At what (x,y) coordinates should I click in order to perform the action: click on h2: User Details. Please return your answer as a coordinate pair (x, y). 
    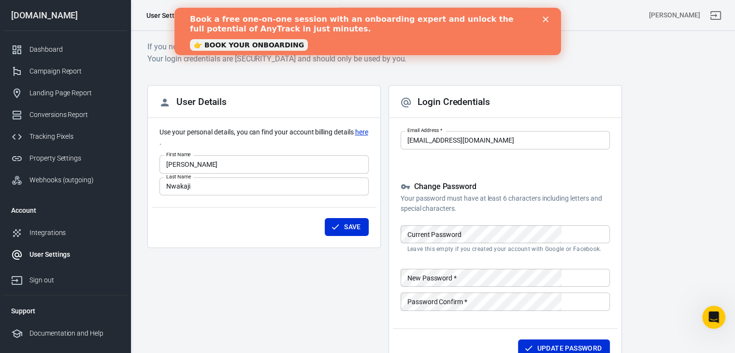
    Looking at the image, I should click on (192, 102).